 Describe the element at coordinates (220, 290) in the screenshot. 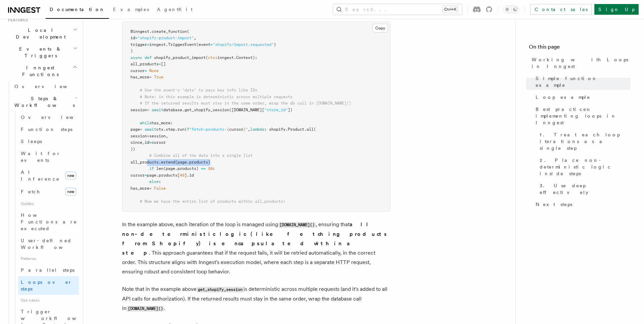

I see `code: get_shopify_session` at that location.